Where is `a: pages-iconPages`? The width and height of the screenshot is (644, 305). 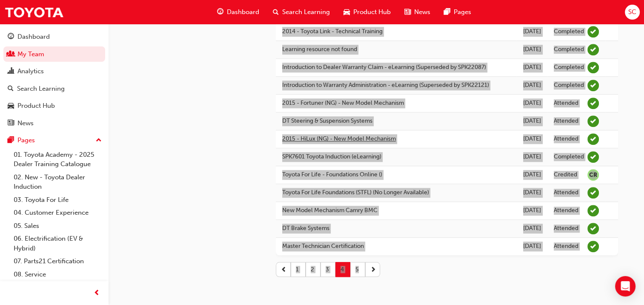
a: pages-iconPages is located at coordinates (458, 12).